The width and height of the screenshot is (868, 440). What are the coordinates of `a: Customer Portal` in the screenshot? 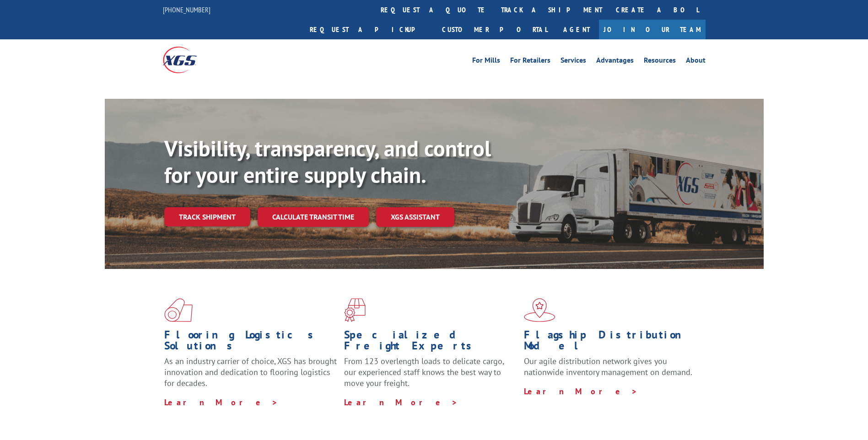 It's located at (495, 29).